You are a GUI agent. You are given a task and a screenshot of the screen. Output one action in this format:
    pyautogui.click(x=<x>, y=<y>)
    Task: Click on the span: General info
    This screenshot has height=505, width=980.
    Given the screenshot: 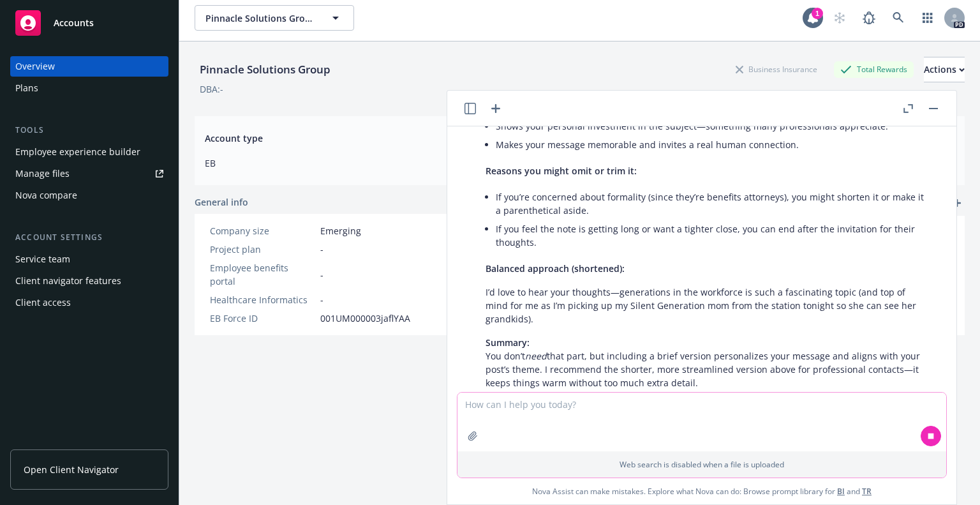 What is the action you would take?
    pyautogui.click(x=222, y=201)
    